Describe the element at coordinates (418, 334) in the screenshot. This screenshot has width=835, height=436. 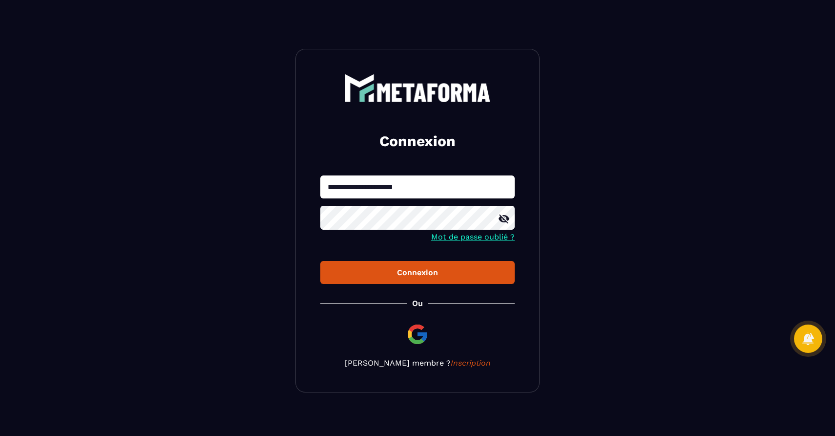
I see `img: google` at that location.